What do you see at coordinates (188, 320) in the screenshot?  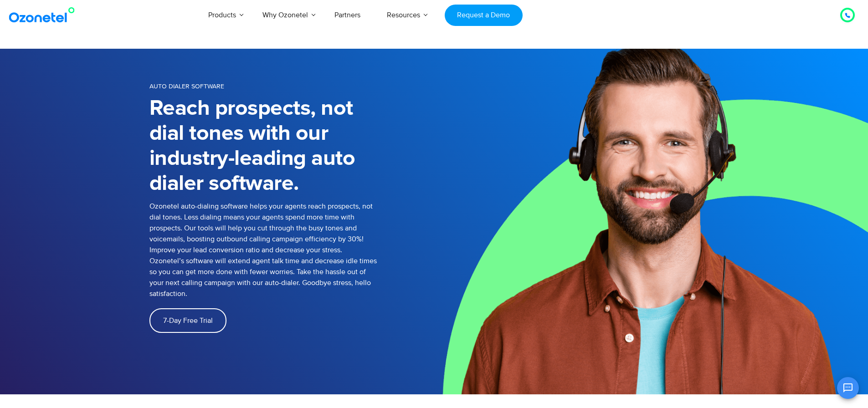 I see `a: 7-Day Free Trial` at bounding box center [188, 320].